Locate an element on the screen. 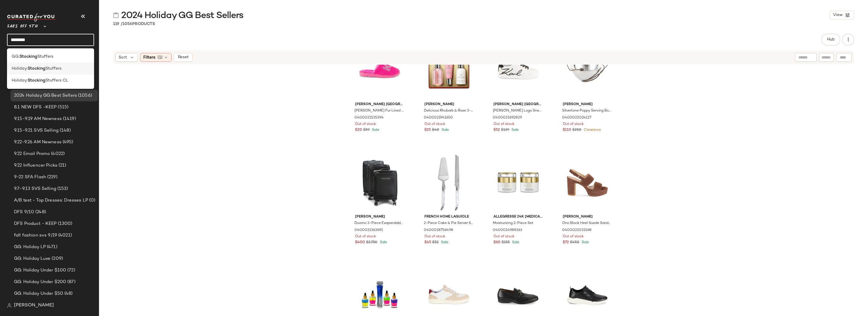  span: $2.75K is located at coordinates (371, 243).